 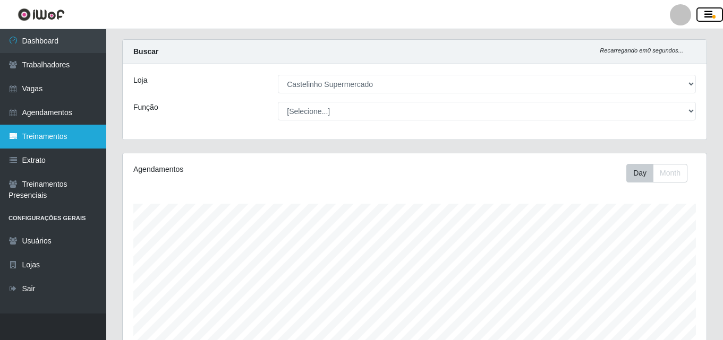 I want to click on label: Loja, so click(x=140, y=80).